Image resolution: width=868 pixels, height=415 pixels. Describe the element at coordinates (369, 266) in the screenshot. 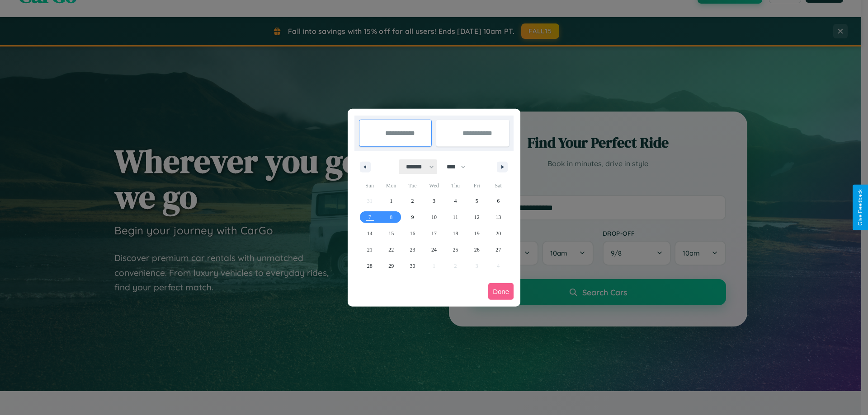

I see `button: 28` at that location.